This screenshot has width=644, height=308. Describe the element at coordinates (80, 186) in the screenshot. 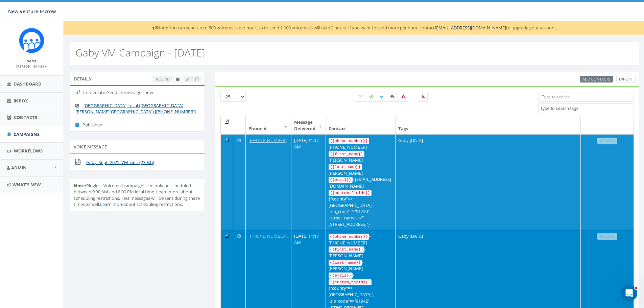

I see `b: Note:` at that location.